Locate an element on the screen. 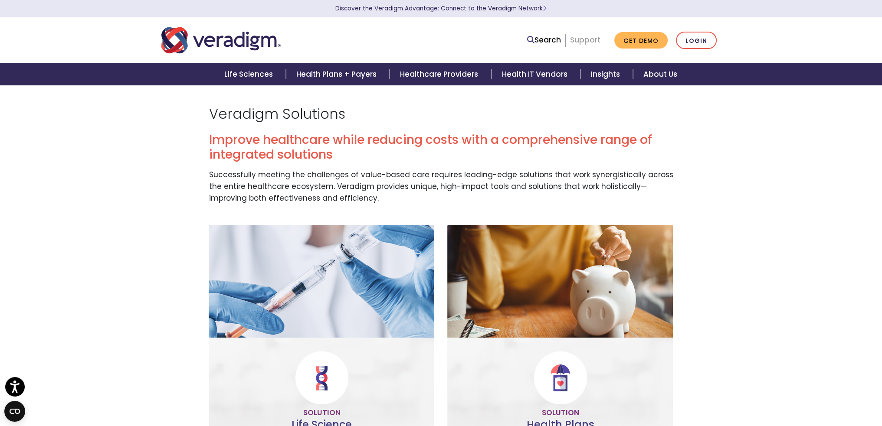  a: Insights is located at coordinates (606, 74).